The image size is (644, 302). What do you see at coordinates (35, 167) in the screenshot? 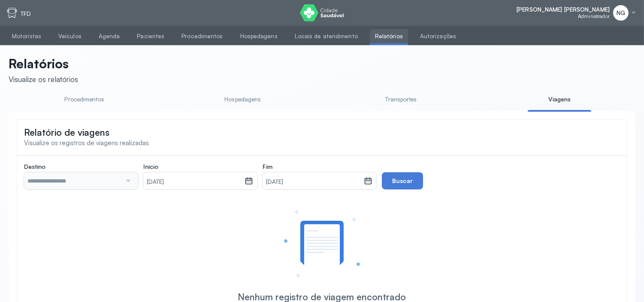
I see `span: Destino` at bounding box center [35, 167].